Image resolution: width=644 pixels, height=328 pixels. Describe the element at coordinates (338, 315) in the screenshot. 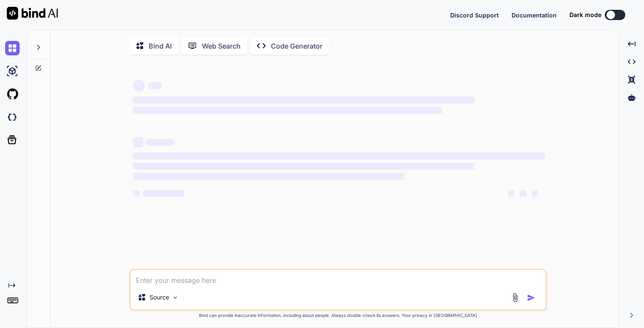

I see `p: Bind can provide inaccurate information, including about people. Always double-check its answers....` at that location.